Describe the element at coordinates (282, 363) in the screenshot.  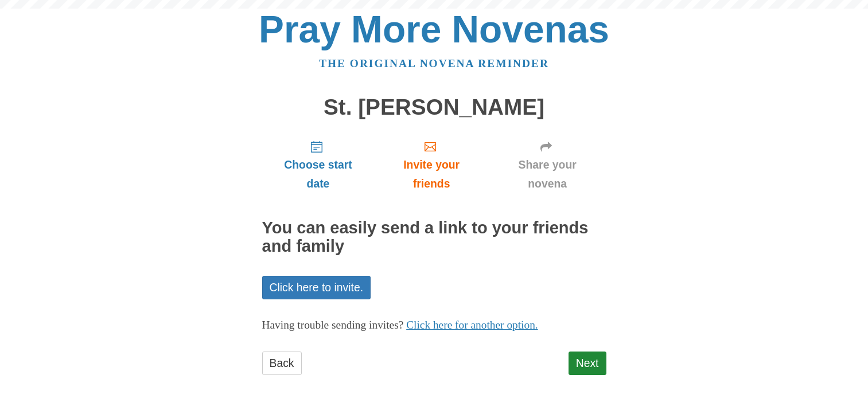
I see `a: Back` at that location.